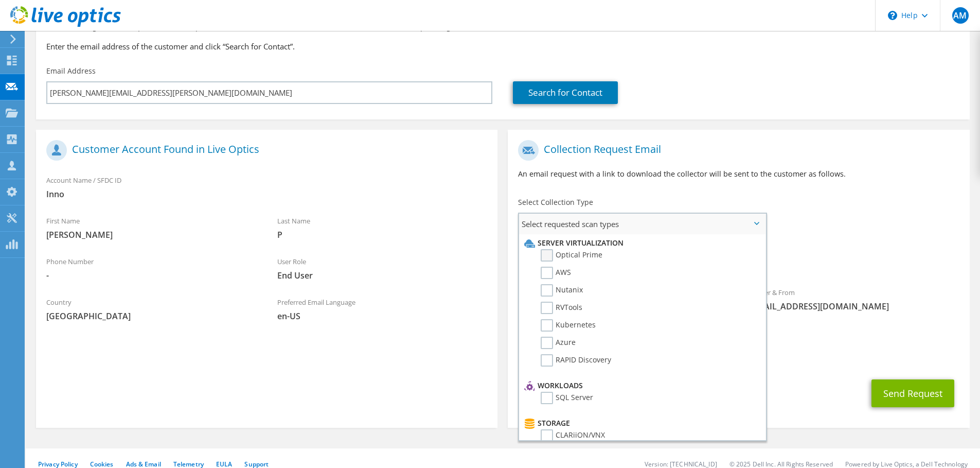 The height and width of the screenshot is (468, 980). What do you see at coordinates (558, 343) in the screenshot?
I see `label: Azure` at bounding box center [558, 343].